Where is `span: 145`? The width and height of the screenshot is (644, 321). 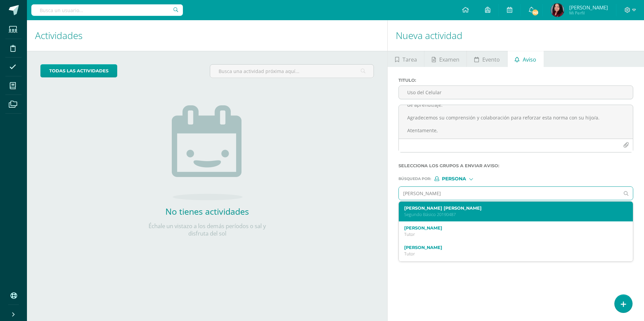 span: 145 is located at coordinates (535, 12).